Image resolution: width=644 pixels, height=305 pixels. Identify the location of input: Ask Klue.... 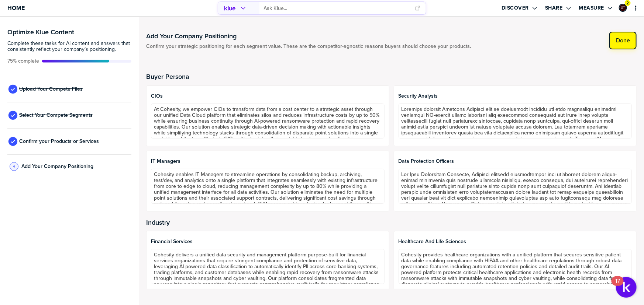
(337, 8).